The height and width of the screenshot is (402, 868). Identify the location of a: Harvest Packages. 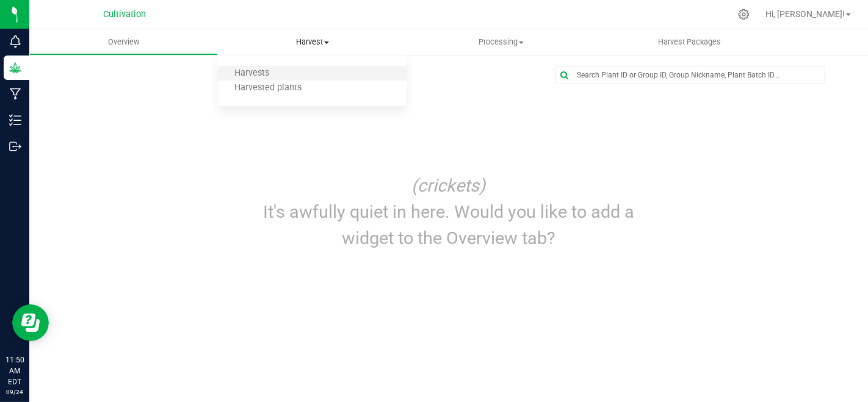
(689, 42).